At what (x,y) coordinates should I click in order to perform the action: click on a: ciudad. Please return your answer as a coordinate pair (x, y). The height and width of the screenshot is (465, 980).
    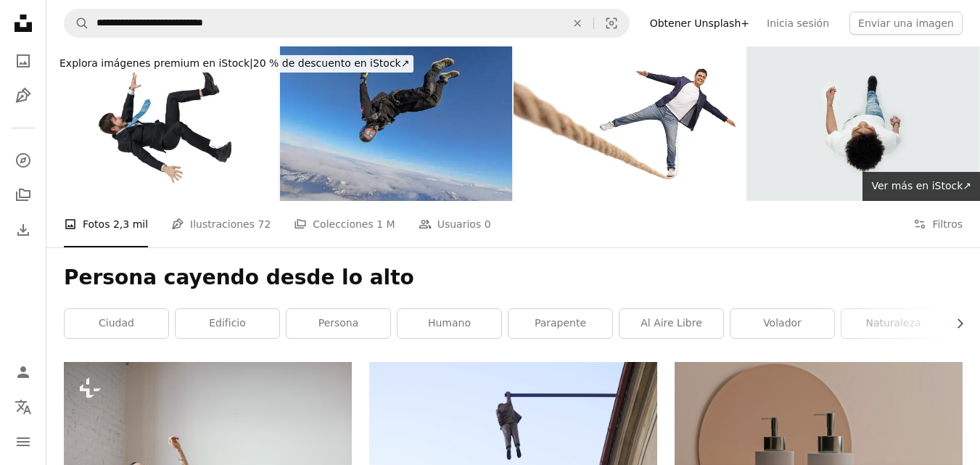
    Looking at the image, I should click on (116, 324).